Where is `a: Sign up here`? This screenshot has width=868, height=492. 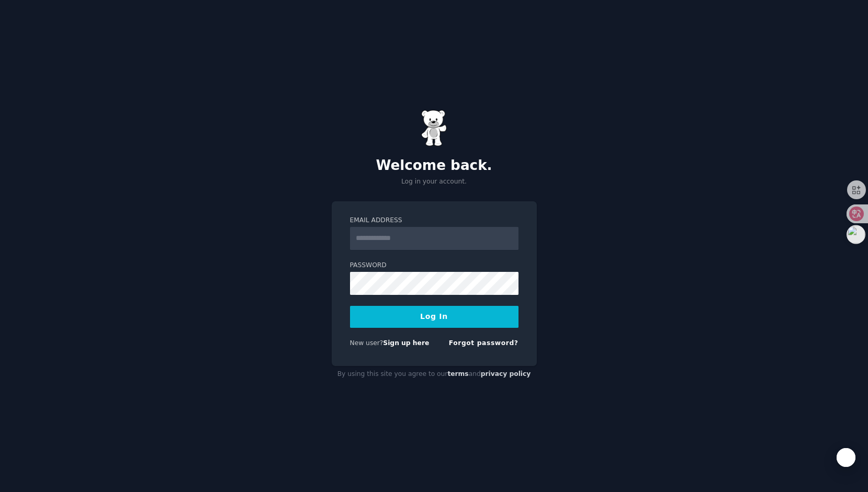
a: Sign up here is located at coordinates (406, 343).